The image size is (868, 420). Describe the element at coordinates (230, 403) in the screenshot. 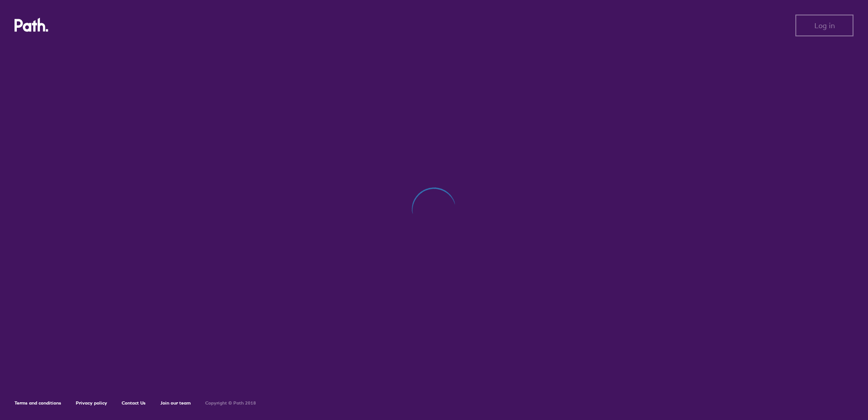

I see `h6: Copyright © Path 2018` at that location.